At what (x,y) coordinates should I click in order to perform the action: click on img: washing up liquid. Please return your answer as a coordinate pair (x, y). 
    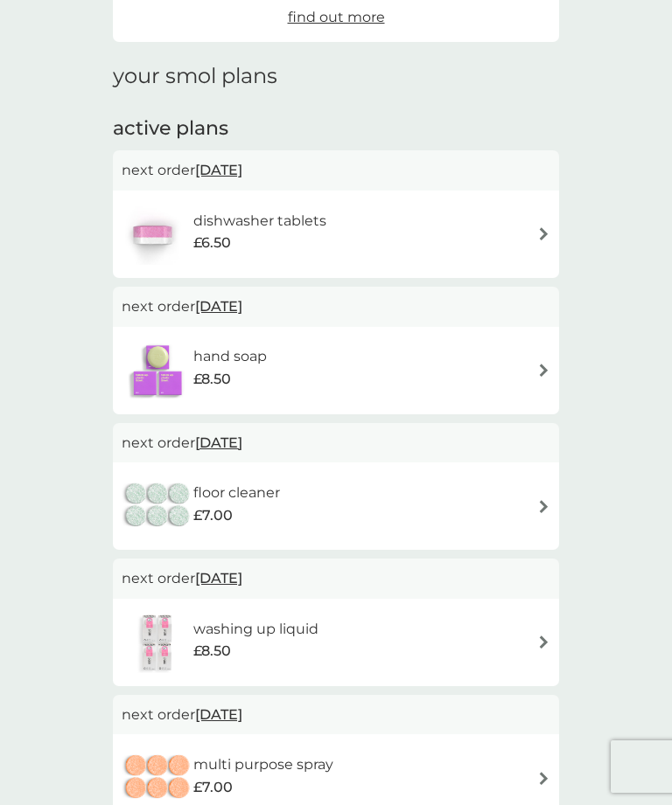
    Looking at the image, I should click on (158, 642).